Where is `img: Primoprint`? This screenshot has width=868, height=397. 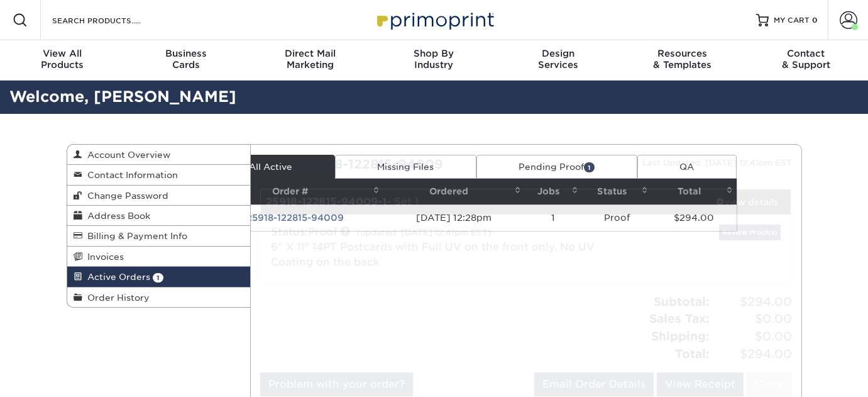
img: Primoprint is located at coordinates (434, 19).